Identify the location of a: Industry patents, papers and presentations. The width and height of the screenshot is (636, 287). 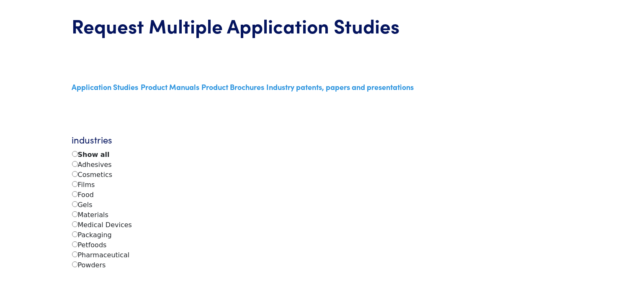
(340, 87).